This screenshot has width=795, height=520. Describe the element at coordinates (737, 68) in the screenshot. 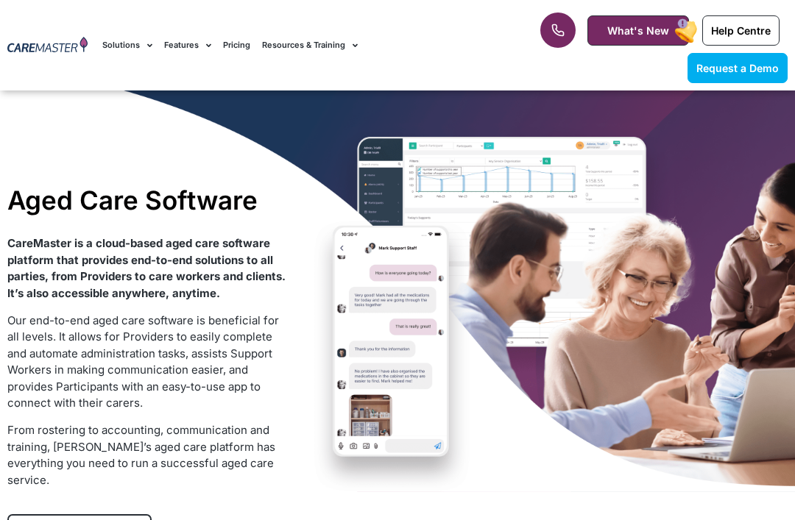

I see `span: Request a Demo` at that location.